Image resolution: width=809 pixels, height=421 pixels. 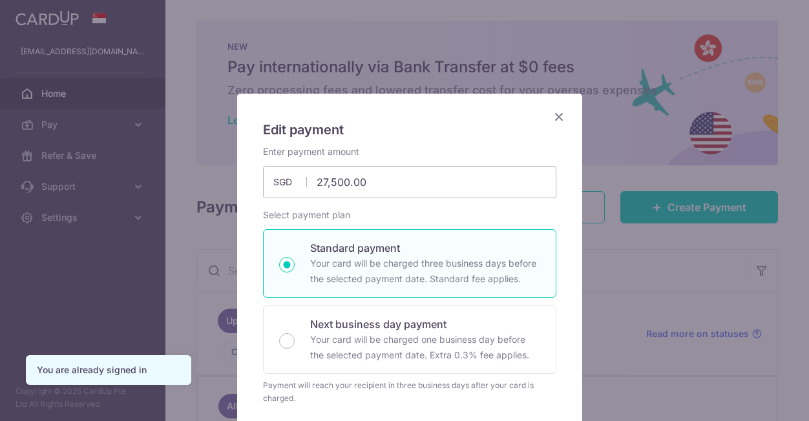 I want to click on p: Your card will be charged one business day before the selected payment date. Extra 0.3% fee applies., so click(x=425, y=348).